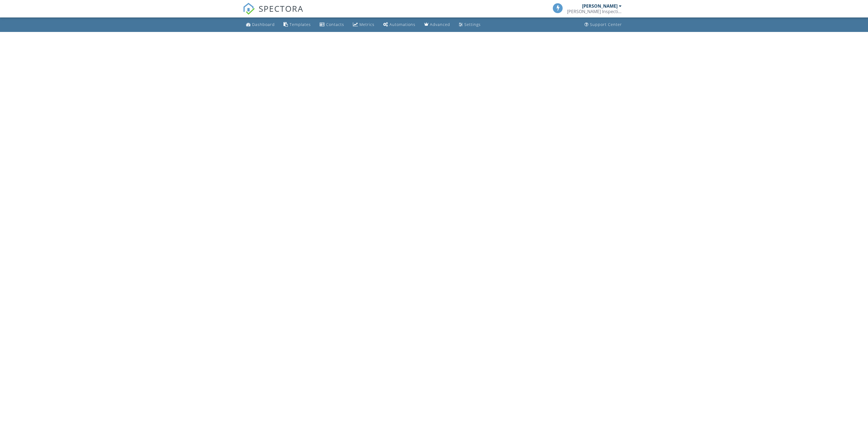  What do you see at coordinates (440, 24) in the screenshot?
I see `div: Advanced` at bounding box center [440, 24].